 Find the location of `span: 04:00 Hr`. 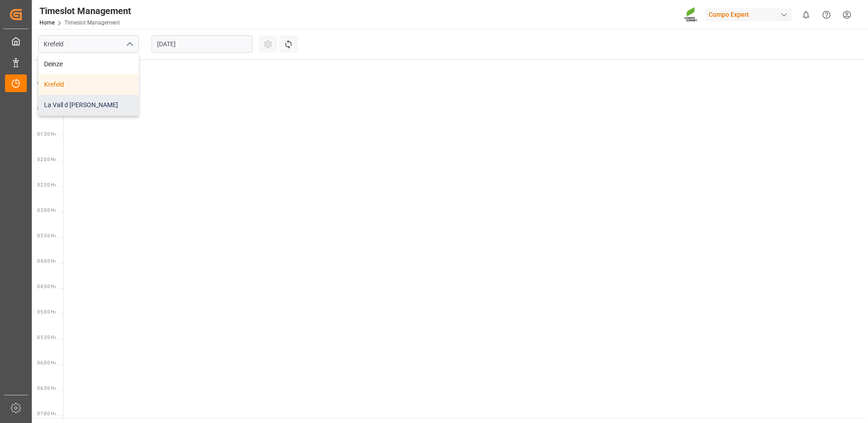

span: 04:00 Hr is located at coordinates (47, 261).